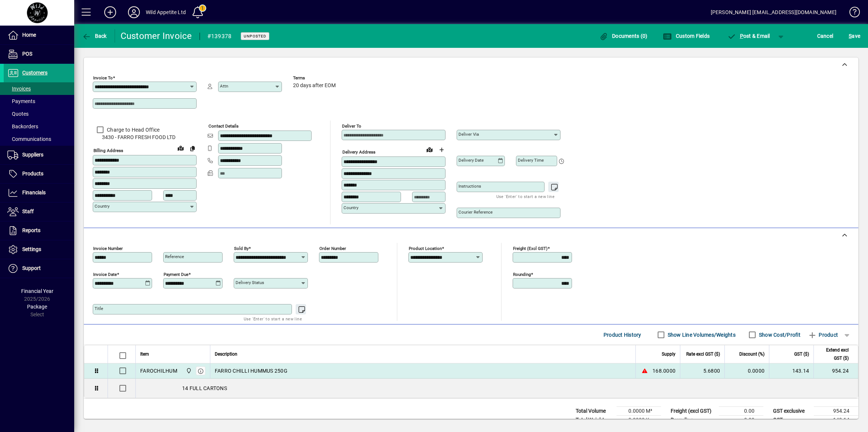 Image resolution: width=868 pixels, height=432 pixels. Describe the element at coordinates (823, 335) in the screenshot. I see `span: Product` at that location.